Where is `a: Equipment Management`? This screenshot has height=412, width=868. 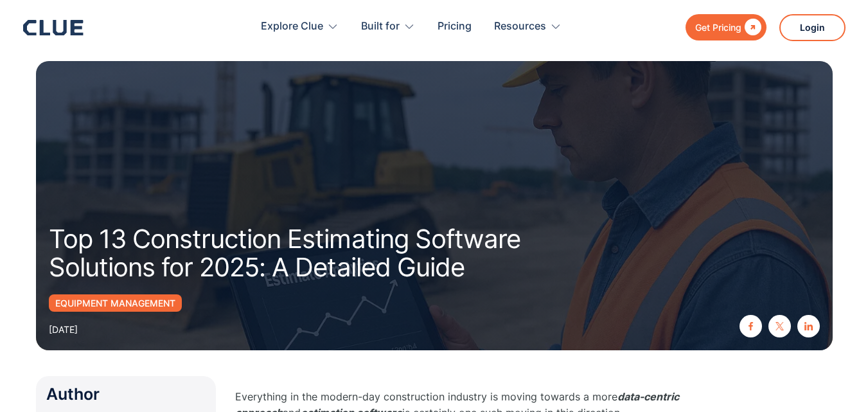 a: Equipment Management is located at coordinates (115, 303).